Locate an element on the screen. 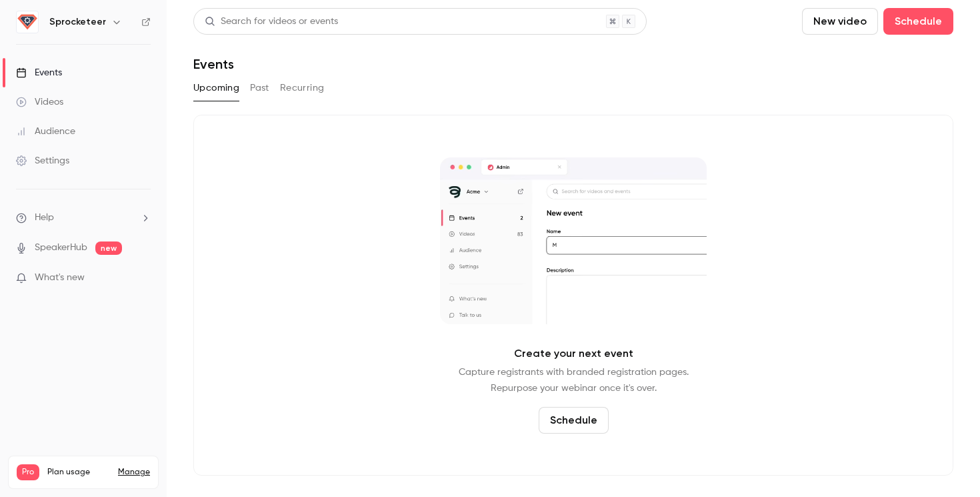 The height and width of the screenshot is (497, 980). span: Plan usage is located at coordinates (79, 472).